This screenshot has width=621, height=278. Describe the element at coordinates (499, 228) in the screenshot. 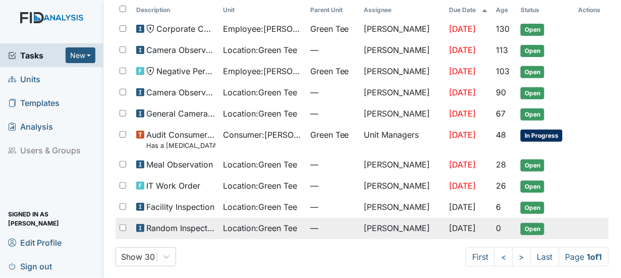

I see `span: 0` at that location.